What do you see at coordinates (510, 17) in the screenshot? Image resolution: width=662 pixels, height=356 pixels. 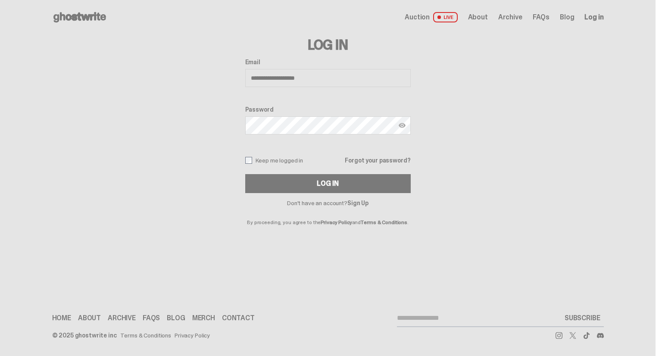 I see `span: Archive` at bounding box center [510, 17].